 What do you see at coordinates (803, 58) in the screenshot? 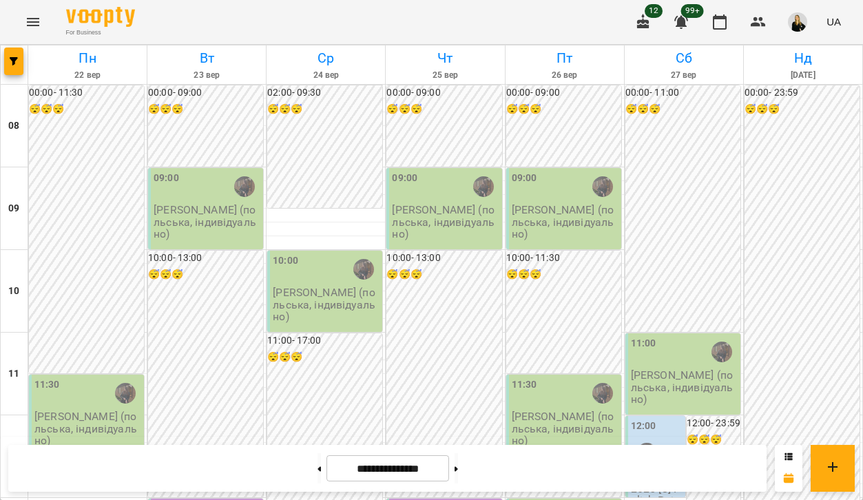
I see `h6: Нд` at bounding box center [803, 58].